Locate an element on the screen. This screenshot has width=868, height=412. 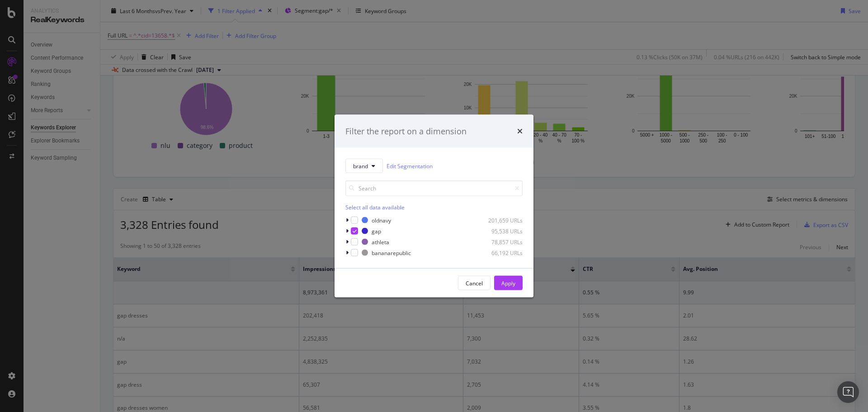
div: Apply is located at coordinates (508, 283).